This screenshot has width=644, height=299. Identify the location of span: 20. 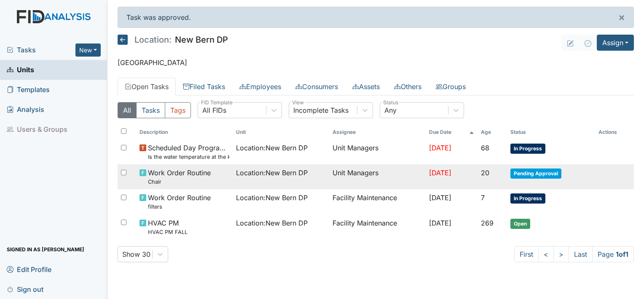
(485, 172).